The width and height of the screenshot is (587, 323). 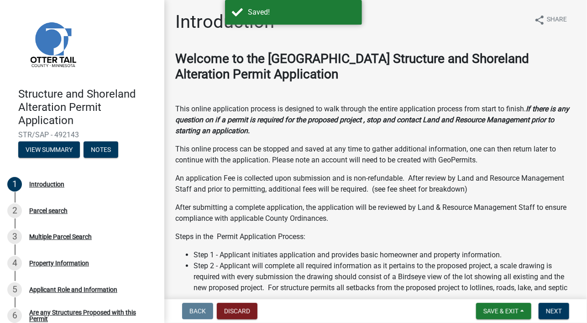 What do you see at coordinates (385, 255) in the screenshot?
I see `li: Step 1 - Applicant initiates application and provides basic homeowner and property information.` at bounding box center [385, 255].